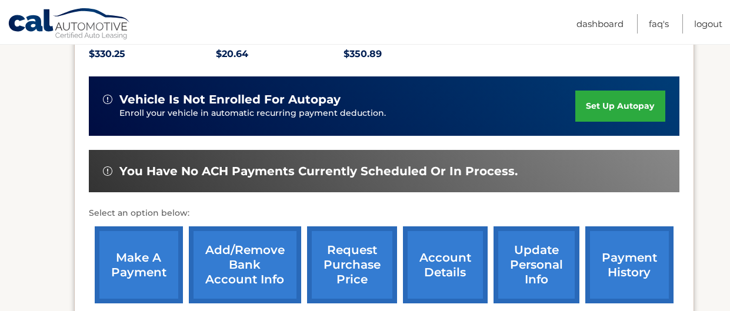 The image size is (730, 311). Describe the element at coordinates (708, 24) in the screenshot. I see `a: Logout` at that location.